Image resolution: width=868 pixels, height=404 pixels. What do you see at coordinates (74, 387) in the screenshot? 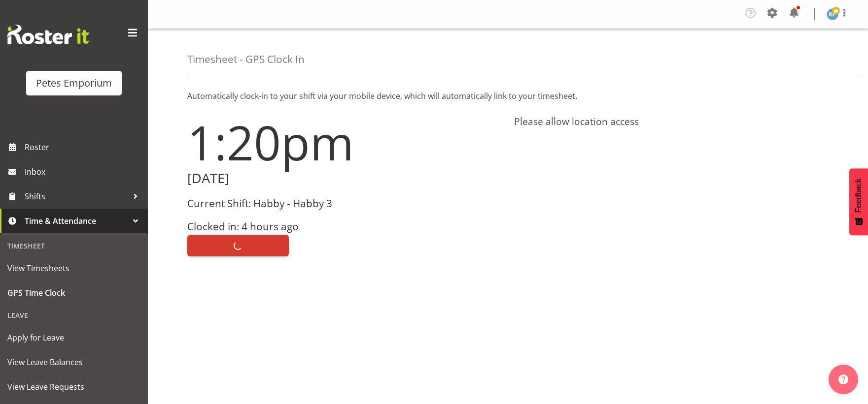
I see `span: View Leave Requests` at bounding box center [74, 387].